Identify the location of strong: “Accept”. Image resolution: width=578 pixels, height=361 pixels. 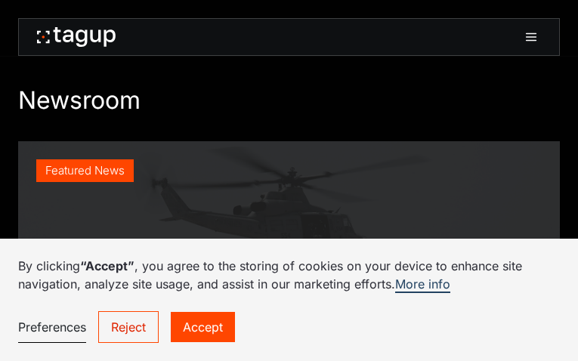
(107, 266).